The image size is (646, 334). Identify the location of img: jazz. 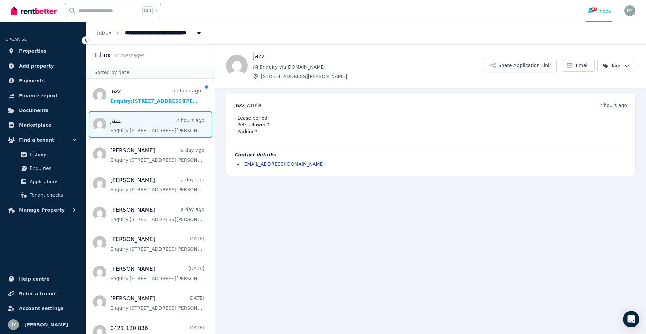
(237, 66).